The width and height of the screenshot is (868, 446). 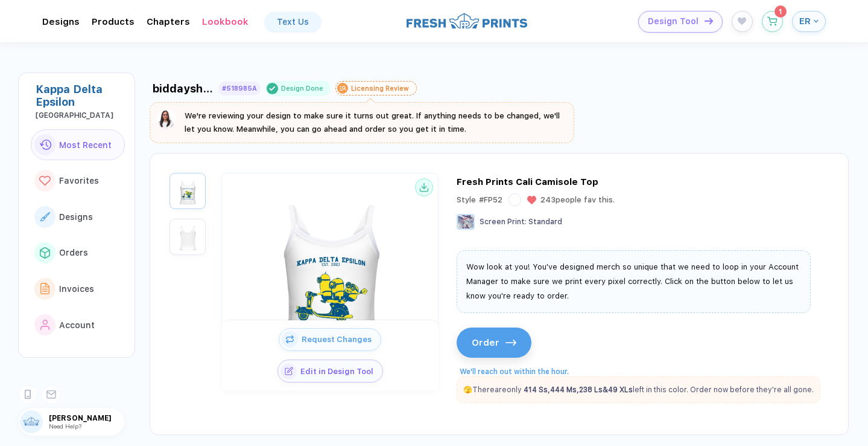 I want to click on span: Style, so click(x=467, y=199).